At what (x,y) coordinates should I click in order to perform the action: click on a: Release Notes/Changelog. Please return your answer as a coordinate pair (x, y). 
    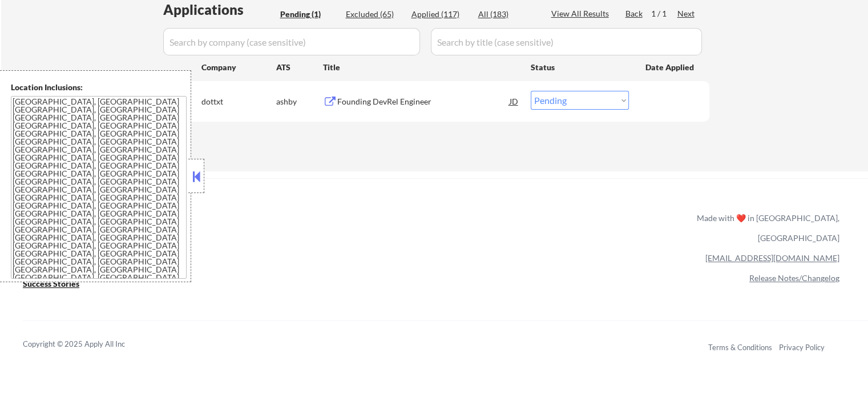
    Looking at the image, I should click on (794, 277).